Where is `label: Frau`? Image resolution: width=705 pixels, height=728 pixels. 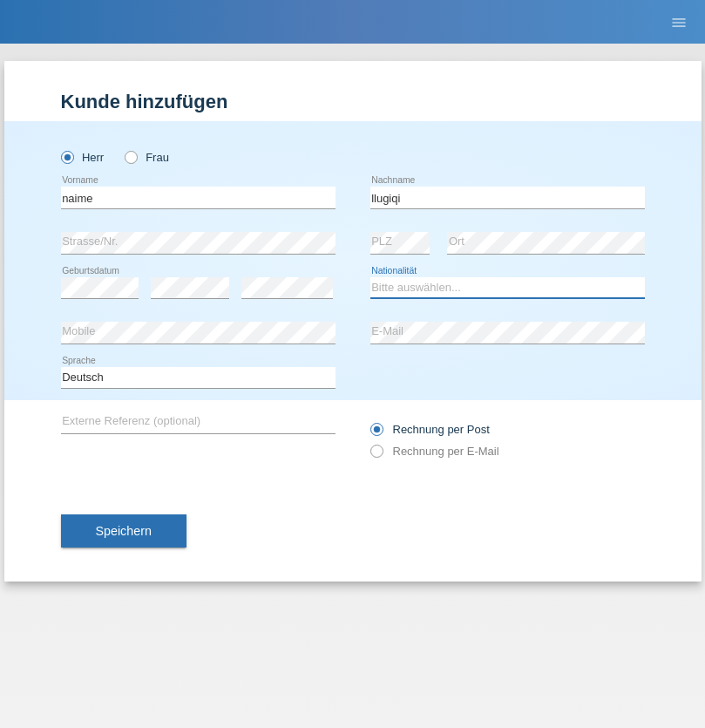
label: Frau is located at coordinates (146, 157).